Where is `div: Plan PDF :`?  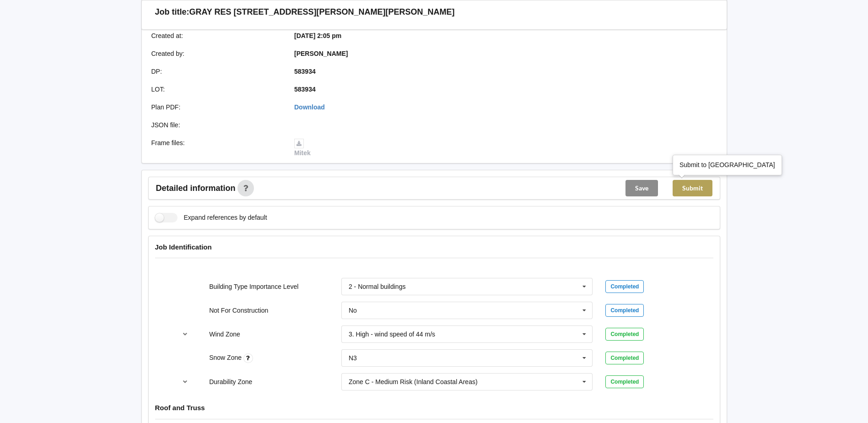 div: Plan PDF : is located at coordinates (217, 107).